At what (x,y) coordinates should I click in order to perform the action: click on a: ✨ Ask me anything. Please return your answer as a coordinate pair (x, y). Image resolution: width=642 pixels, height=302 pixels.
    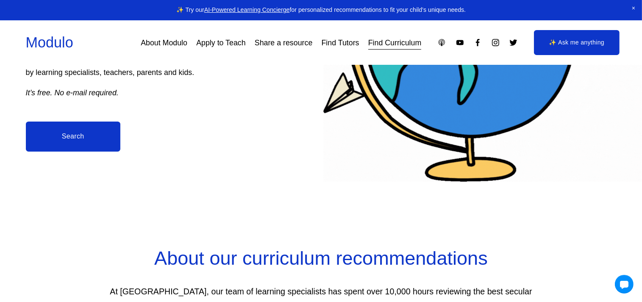
    Looking at the image, I should click on (576, 43).